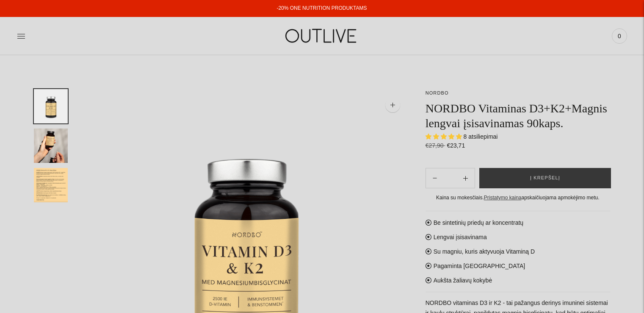 This screenshot has width=644, height=313. I want to click on h1: NORDBO Vitaminas D3+K2+Magnis lengvai įsisavinamas 90kaps., so click(518, 116).